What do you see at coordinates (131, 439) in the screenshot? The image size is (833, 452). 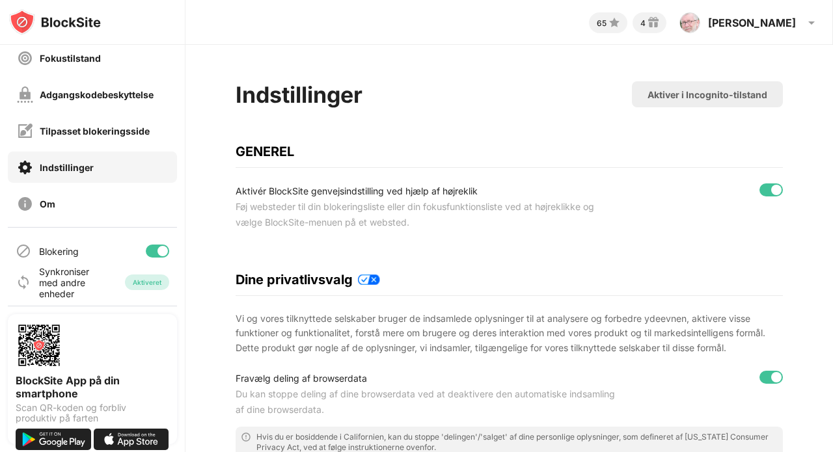 I see `img: download-on-the-app-store.svg` at bounding box center [131, 439].